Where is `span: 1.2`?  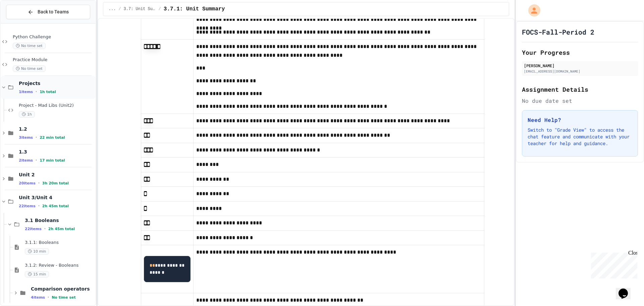 span: 1.2 is located at coordinates (57, 129).